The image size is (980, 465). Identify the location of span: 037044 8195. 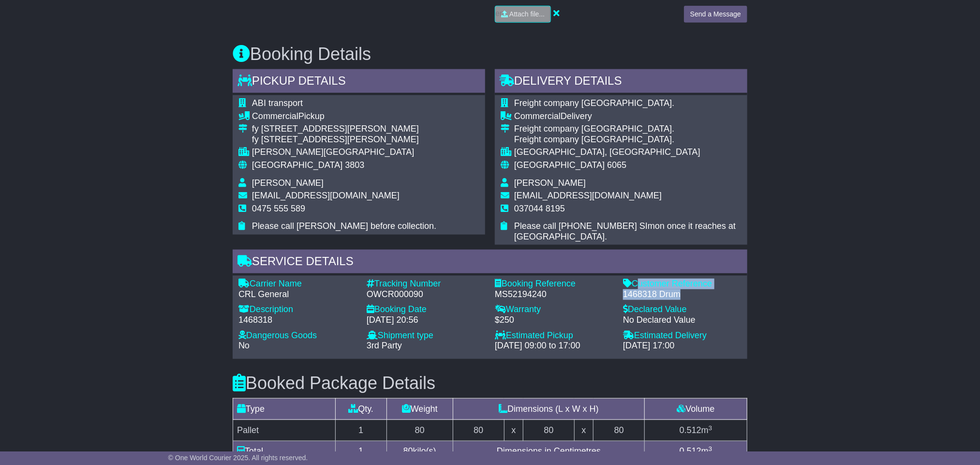
(539, 209).